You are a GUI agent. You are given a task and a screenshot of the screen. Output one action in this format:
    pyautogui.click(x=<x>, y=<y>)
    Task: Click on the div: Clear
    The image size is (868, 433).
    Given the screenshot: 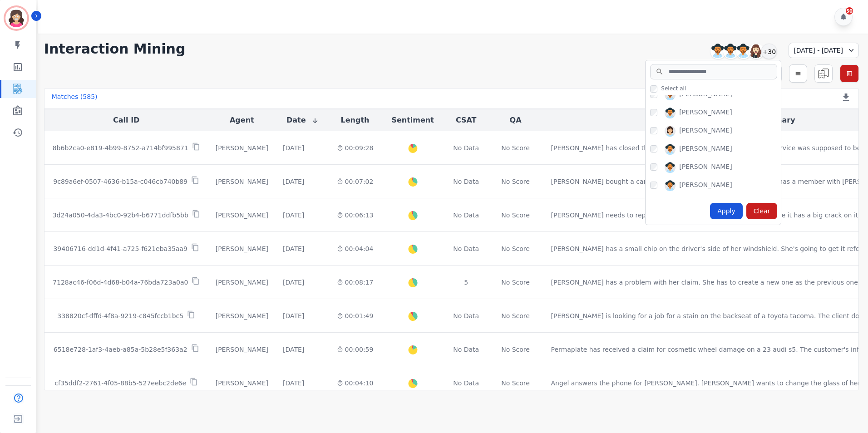 What is the action you would take?
    pyautogui.click(x=761, y=211)
    